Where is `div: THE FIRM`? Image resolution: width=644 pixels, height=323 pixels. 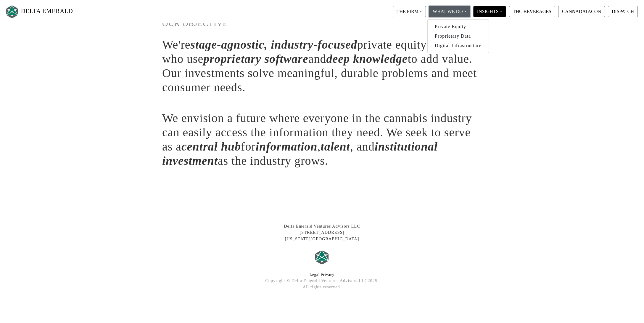
div: THE FIRM is located at coordinates (458, 36).